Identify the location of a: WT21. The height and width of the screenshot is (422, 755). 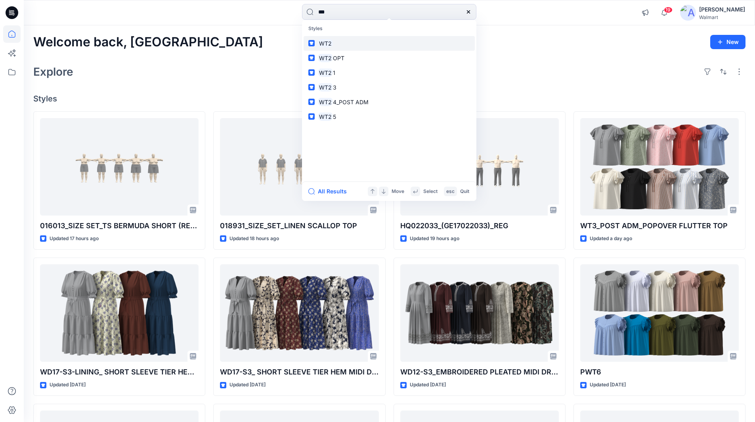
(389, 73).